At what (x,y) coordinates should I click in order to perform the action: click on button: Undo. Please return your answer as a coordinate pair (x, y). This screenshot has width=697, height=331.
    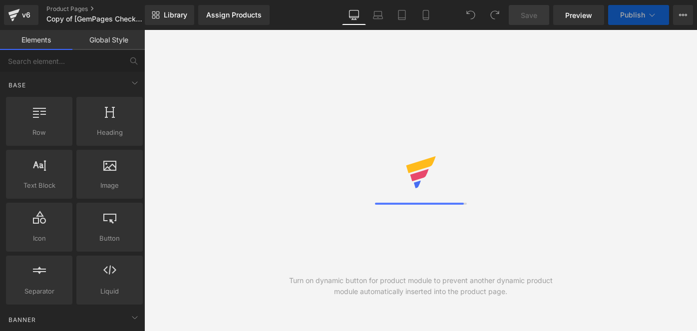
    Looking at the image, I should click on (471, 15).